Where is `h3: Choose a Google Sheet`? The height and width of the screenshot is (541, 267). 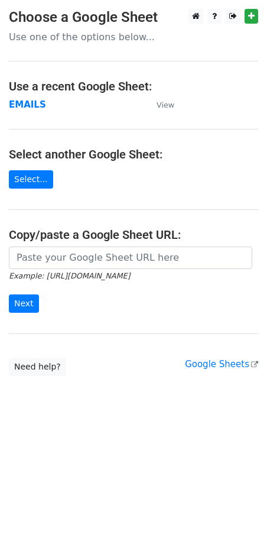 h3: Choose a Google Sheet is located at coordinates (134, 17).